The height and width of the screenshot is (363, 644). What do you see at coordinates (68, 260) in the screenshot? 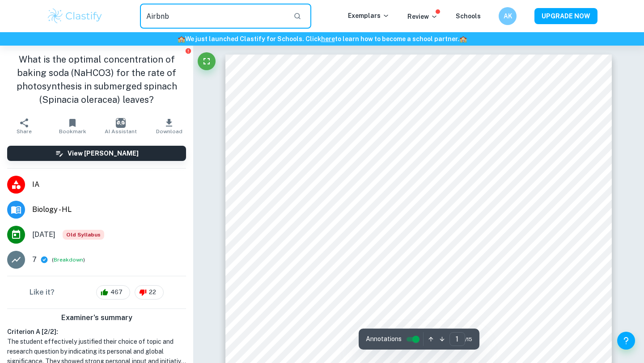
I see `button: Breakdown` at bounding box center [68, 260].